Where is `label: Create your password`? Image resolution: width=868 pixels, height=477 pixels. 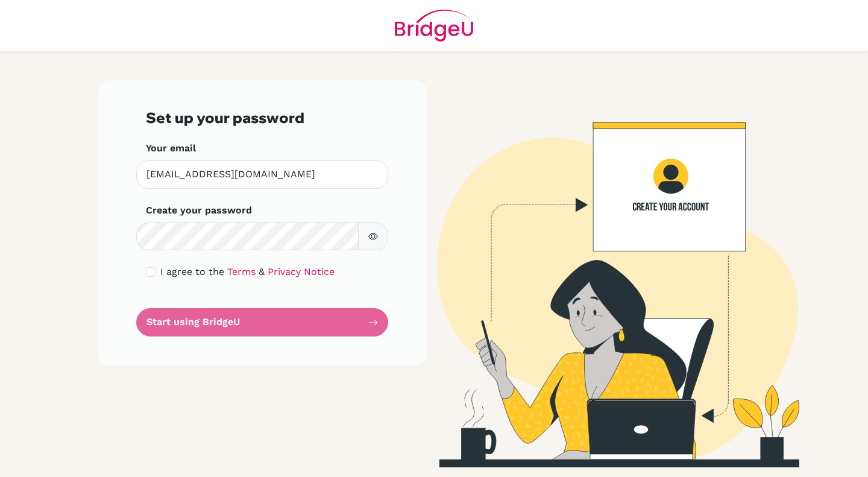 label: Create your password is located at coordinates (199, 210).